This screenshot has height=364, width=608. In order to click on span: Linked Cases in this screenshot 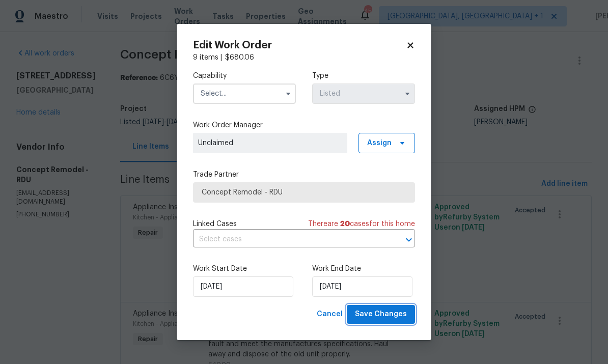, I will do `click(215, 224)`.